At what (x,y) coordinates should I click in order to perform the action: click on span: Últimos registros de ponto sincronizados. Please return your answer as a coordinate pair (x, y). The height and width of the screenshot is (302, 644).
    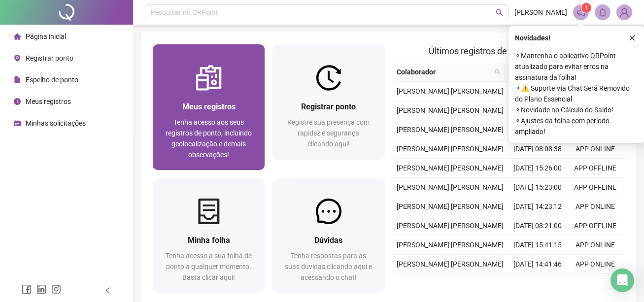
    Looking at the image, I should click on (508, 50).